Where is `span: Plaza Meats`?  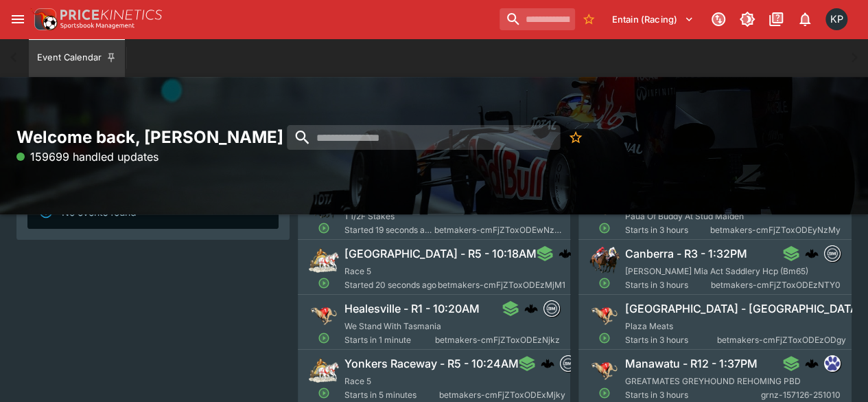
span: Plaza Meats is located at coordinates (649, 326).